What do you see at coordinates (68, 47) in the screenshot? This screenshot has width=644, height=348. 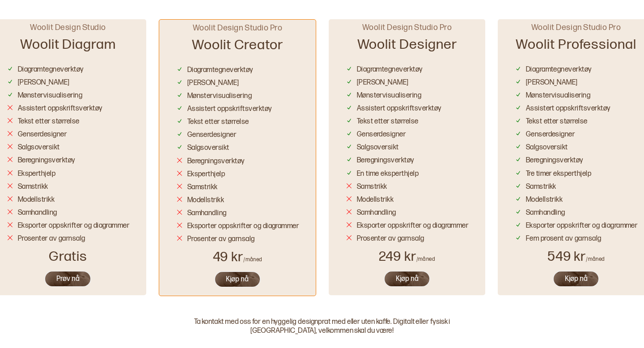 I see `div: Woolit Diagram` at bounding box center [68, 47].